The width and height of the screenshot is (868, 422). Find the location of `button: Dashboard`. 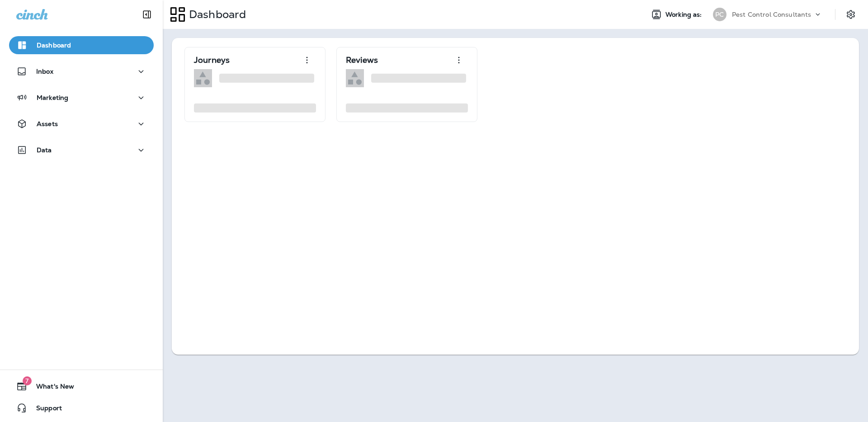

button: Dashboard is located at coordinates (81, 45).